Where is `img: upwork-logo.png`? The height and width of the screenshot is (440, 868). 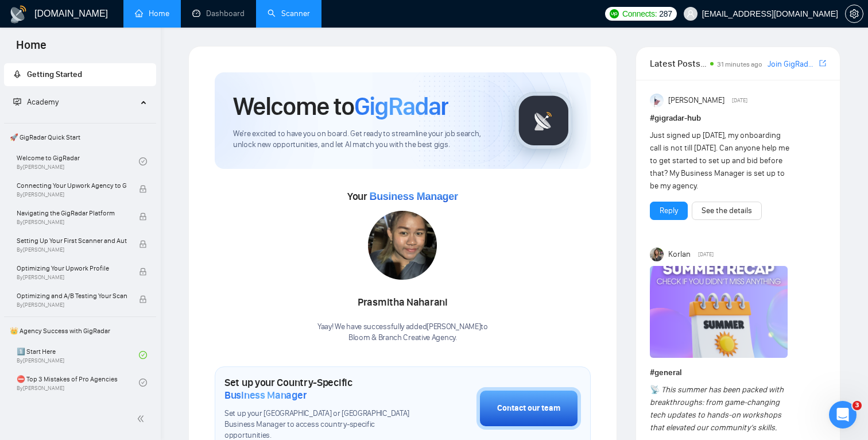 img: upwork-logo.png is located at coordinates (614, 13).